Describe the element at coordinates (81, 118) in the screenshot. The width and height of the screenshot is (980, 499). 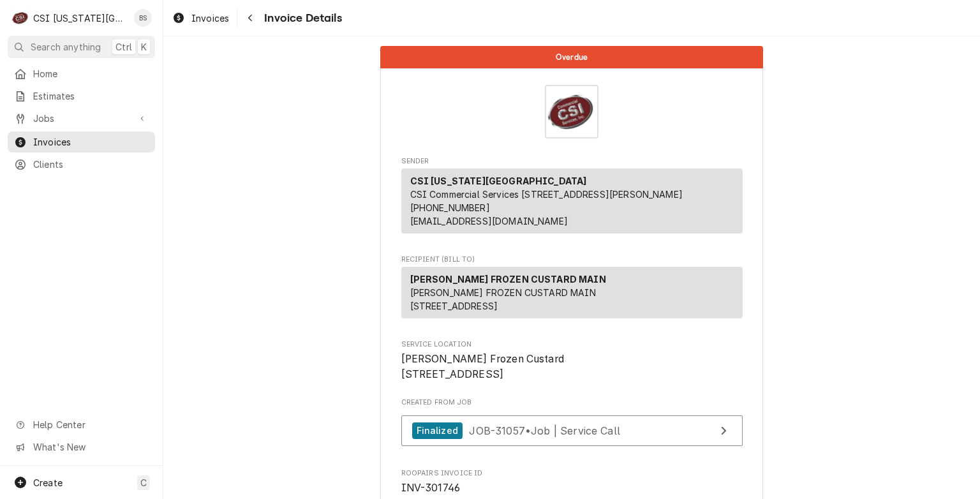
I see `a: Go to Jobs` at that location.